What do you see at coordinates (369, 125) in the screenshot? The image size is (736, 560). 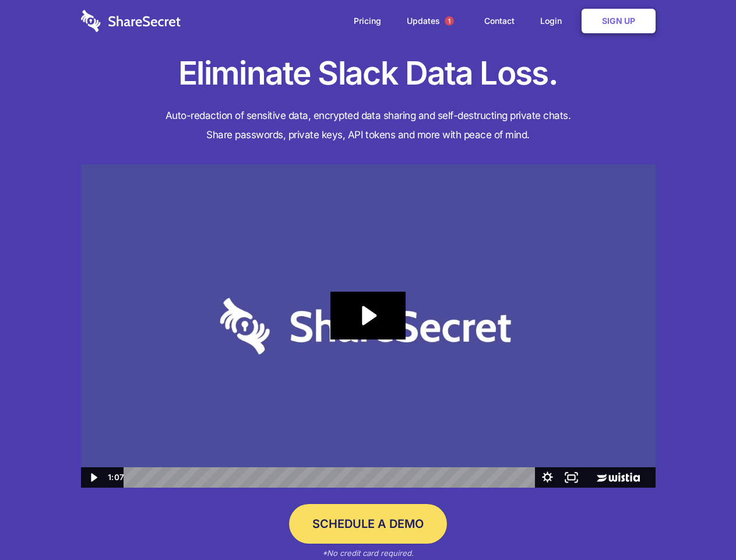 I see `h4: Auto-redaction of sensitive data, encrypted data sharing and self-destructing private chats. Shar...` at bounding box center [369, 125].